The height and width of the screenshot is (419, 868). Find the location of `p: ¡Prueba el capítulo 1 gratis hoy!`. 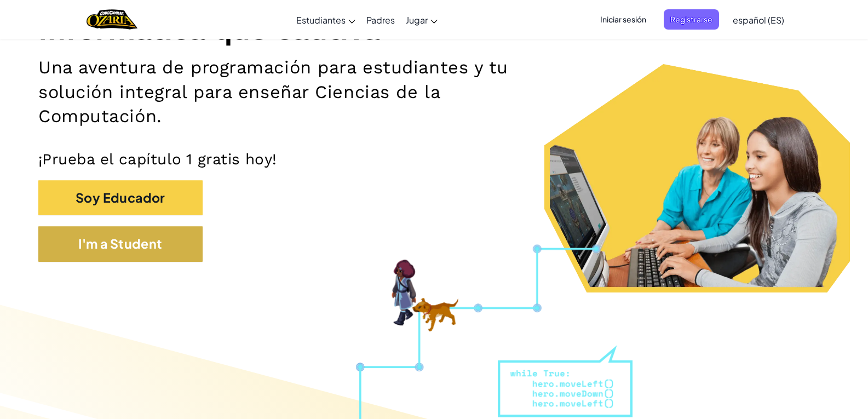

p: ¡Prueba el capítulo 1 gratis hoy! is located at coordinates (434, 159).